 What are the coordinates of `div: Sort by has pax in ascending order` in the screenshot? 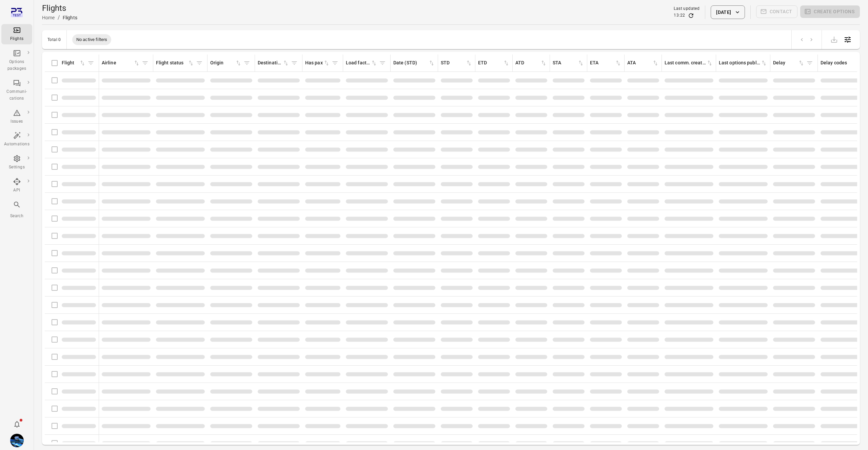 It's located at (318, 63).